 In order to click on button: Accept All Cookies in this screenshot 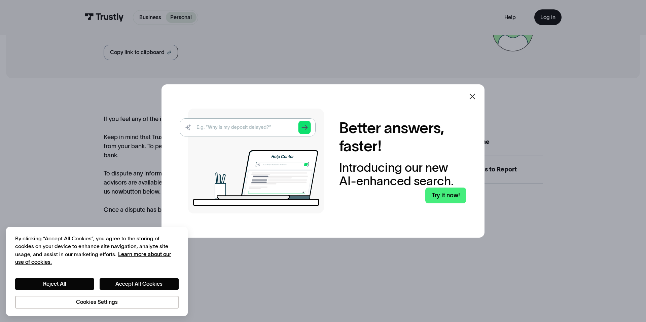, I will do `click(139, 284)`.